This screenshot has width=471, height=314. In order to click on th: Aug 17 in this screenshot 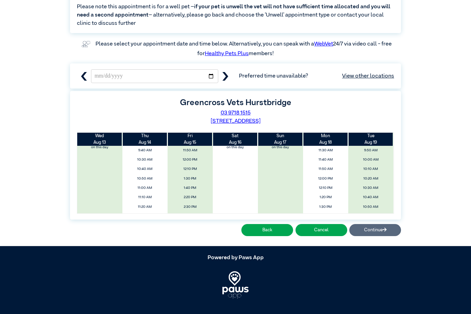, I will do `click(280, 139)`.